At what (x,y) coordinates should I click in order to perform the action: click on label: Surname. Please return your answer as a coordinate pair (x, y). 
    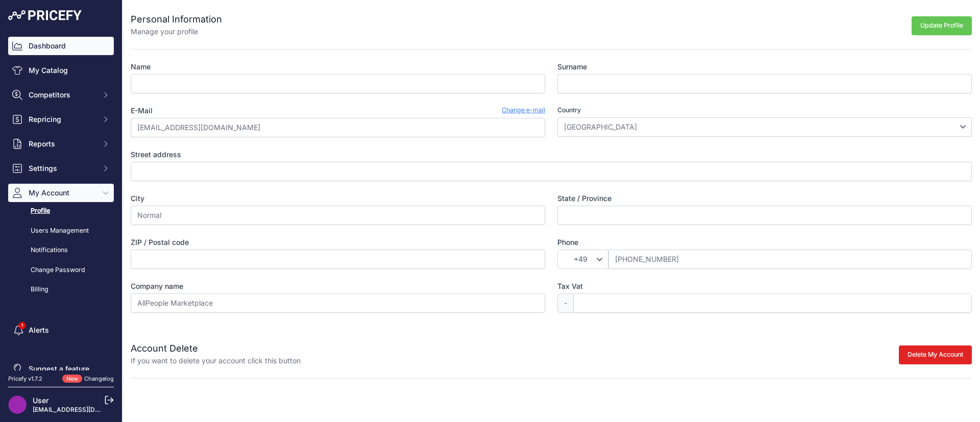
    Looking at the image, I should click on (765, 67).